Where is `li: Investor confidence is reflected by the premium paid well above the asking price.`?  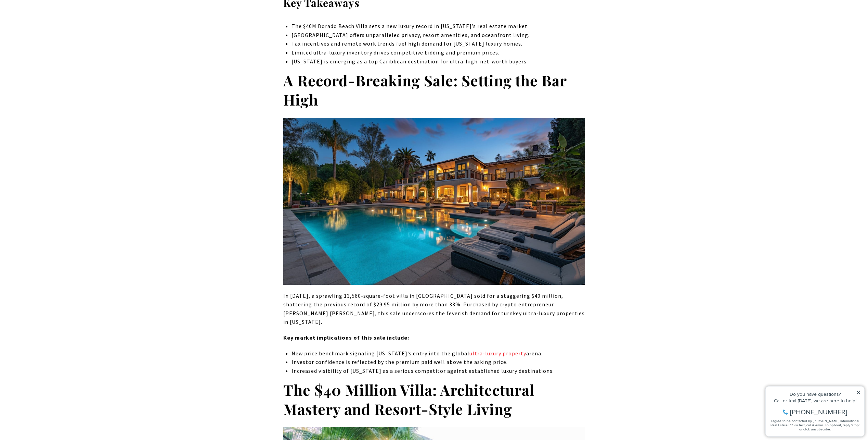
li: Investor confidence is reflected by the premium paid well above the asking price. is located at coordinates (438, 362).